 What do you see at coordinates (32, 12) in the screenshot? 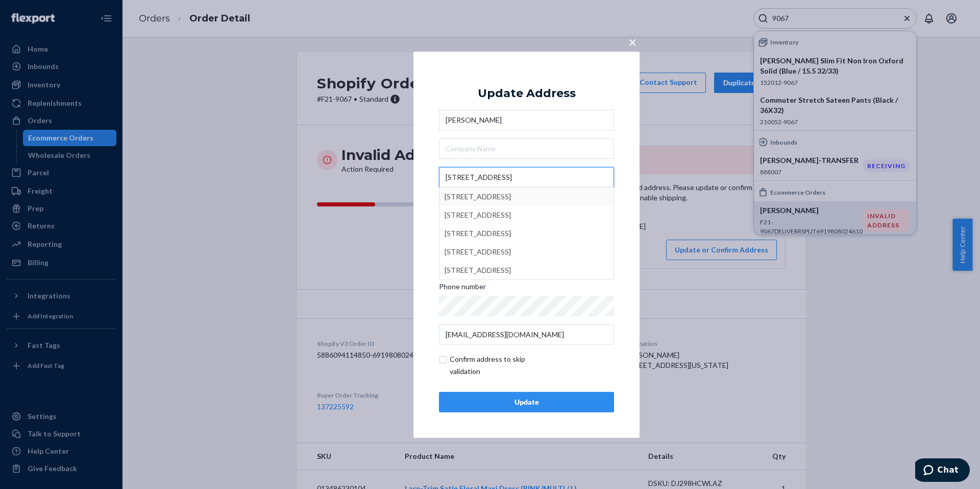
I see `span: Chat` at bounding box center [32, 12].